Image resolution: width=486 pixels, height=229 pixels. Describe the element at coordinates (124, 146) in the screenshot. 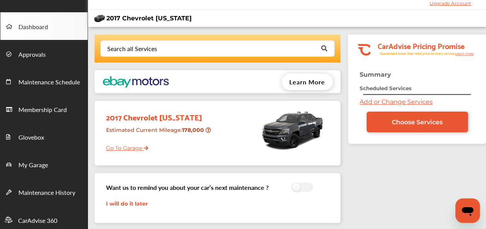

I see `a: Go To Garage` at that location.